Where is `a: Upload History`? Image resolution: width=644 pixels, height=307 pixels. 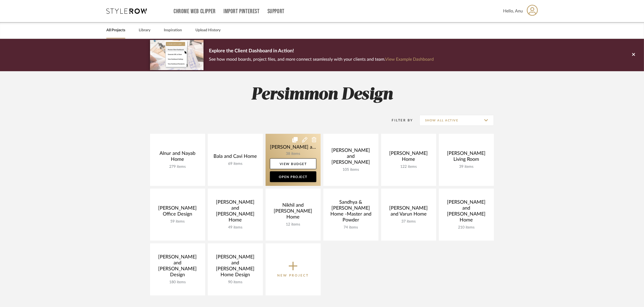 a: Upload History is located at coordinates (208, 30).